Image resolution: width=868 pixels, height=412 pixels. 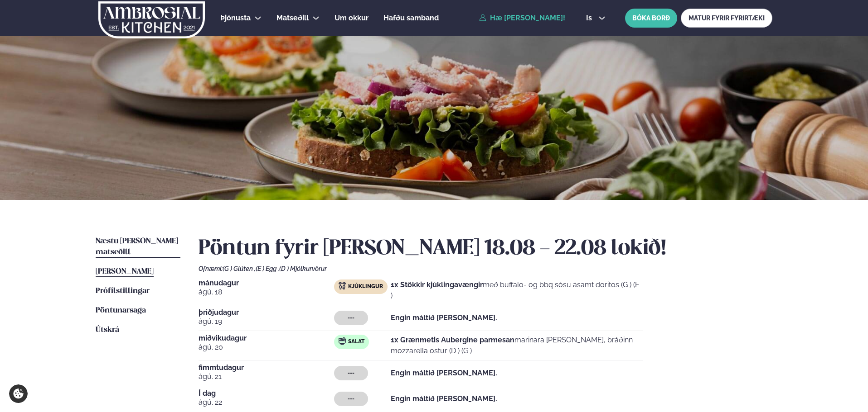 I want to click on div: Ofnæmi:, so click(x=486, y=269).